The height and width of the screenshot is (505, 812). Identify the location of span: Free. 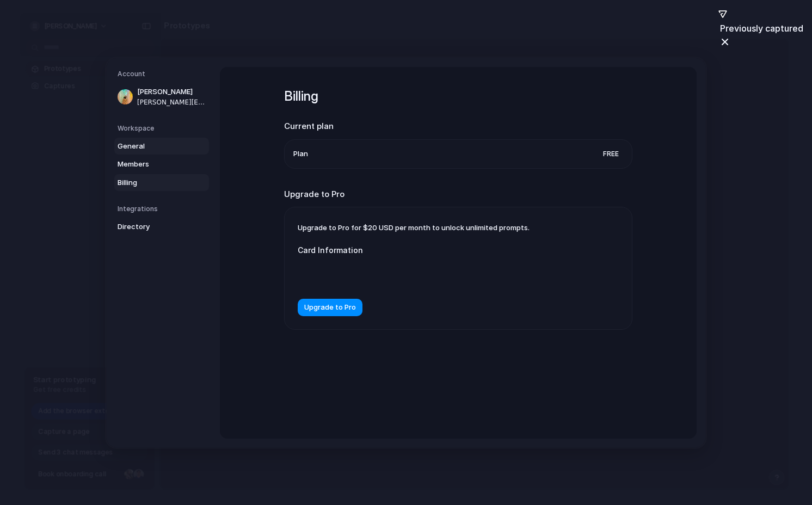
(610, 153).